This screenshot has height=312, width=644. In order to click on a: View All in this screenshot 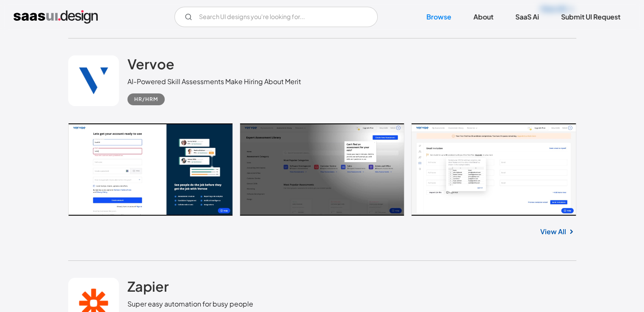, I will do `click(553, 232)`.